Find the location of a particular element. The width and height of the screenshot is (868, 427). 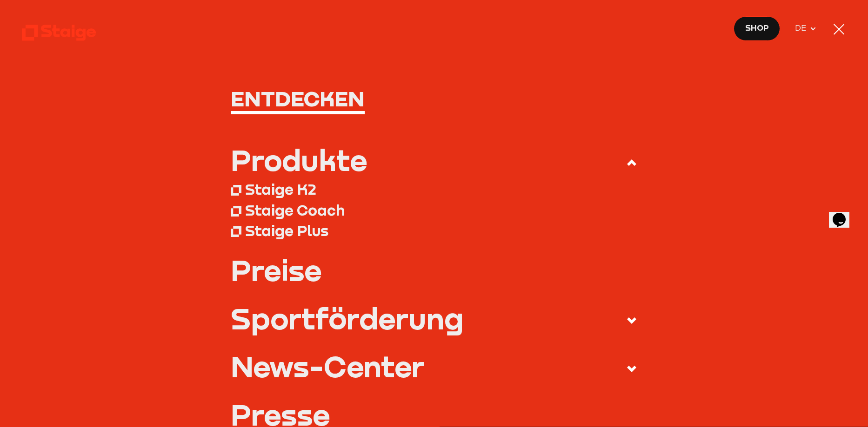

a: Staige K2 is located at coordinates (434, 190).